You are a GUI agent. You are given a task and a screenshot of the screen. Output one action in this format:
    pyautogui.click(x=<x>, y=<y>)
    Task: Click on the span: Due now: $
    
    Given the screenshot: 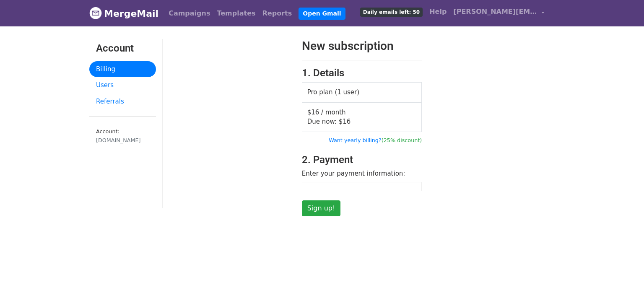 What is the action you would take?
    pyautogui.click(x=329, y=121)
    